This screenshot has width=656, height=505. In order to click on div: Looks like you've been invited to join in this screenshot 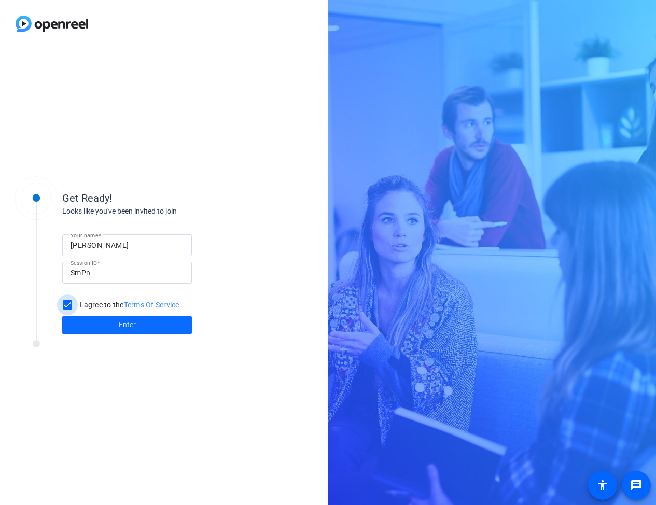, I will do `click(166, 211)`.